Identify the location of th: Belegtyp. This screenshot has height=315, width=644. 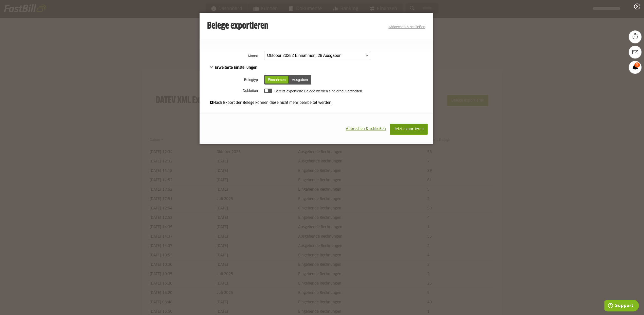
(231, 79).